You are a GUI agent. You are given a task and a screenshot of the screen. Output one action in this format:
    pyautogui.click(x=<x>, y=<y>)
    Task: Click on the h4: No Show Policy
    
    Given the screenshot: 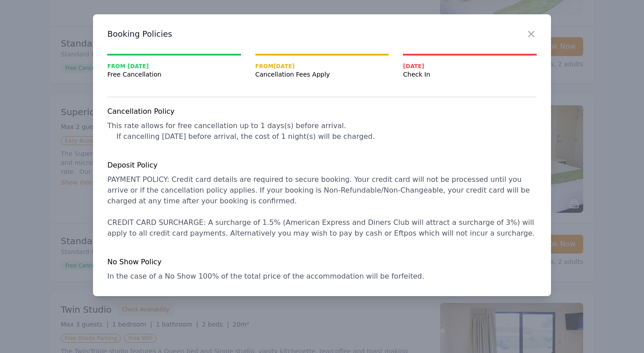 What is the action you would take?
    pyautogui.click(x=322, y=262)
    